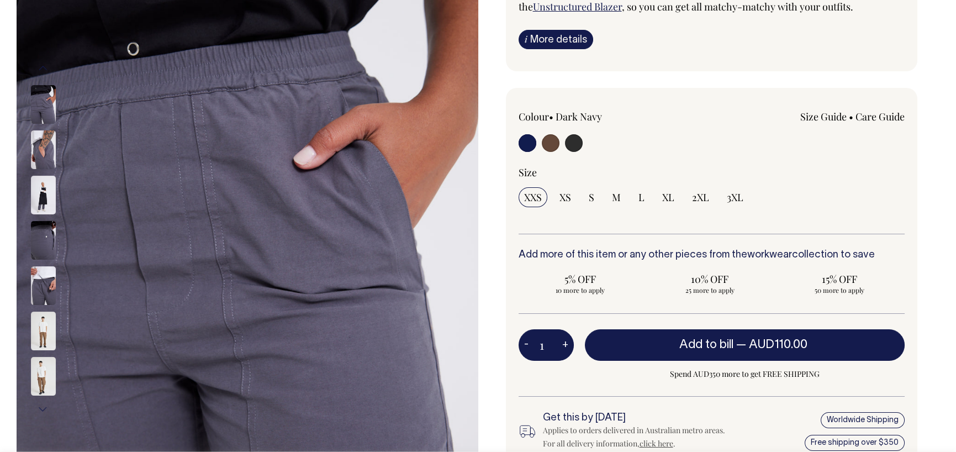 The width and height of the screenshot is (956, 452). Describe the element at coordinates (533, 197) in the screenshot. I see `span: XXS` at that location.